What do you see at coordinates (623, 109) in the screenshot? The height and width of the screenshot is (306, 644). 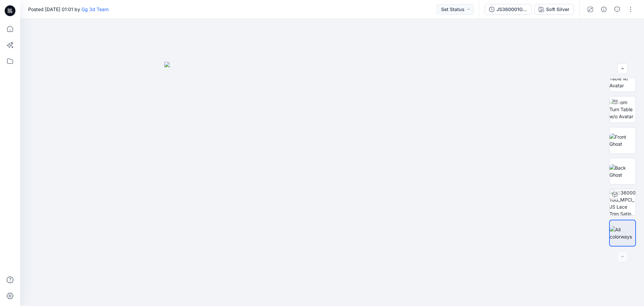 I see `img: Zoom Turn Table w/o Avatar` at bounding box center [623, 109].